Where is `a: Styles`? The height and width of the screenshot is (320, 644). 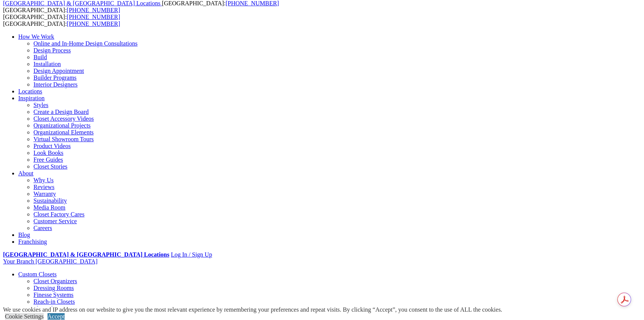
a: Styles is located at coordinates (41, 105).